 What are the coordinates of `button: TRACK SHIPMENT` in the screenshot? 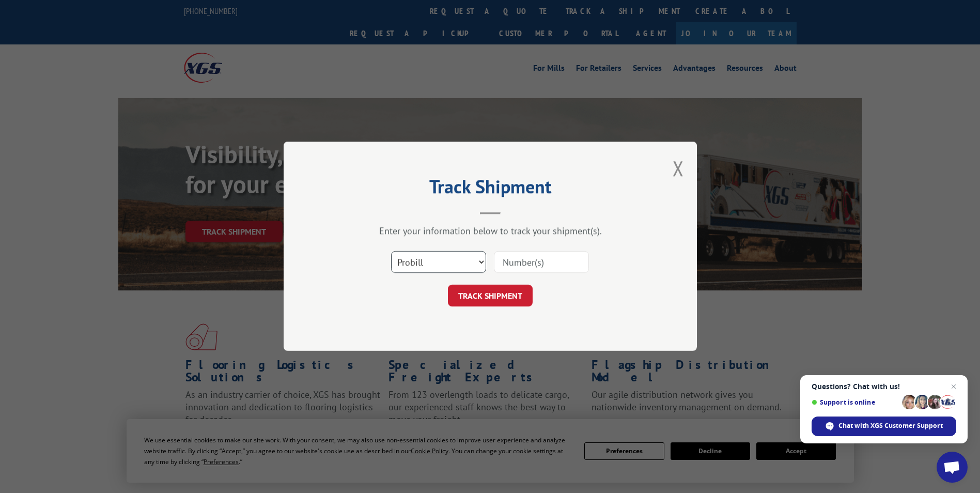 It's located at (490, 296).